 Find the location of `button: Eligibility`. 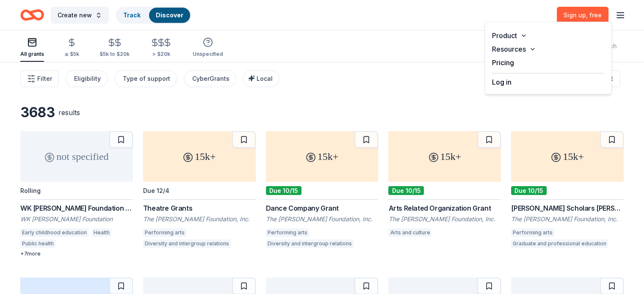

button: Eligibility is located at coordinates (87, 79).